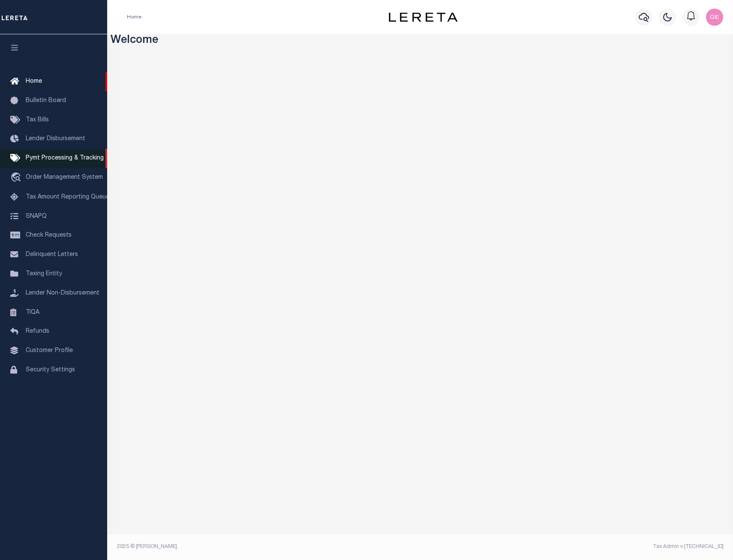  I want to click on span: Pymt Processing & Tracking, so click(64, 158).